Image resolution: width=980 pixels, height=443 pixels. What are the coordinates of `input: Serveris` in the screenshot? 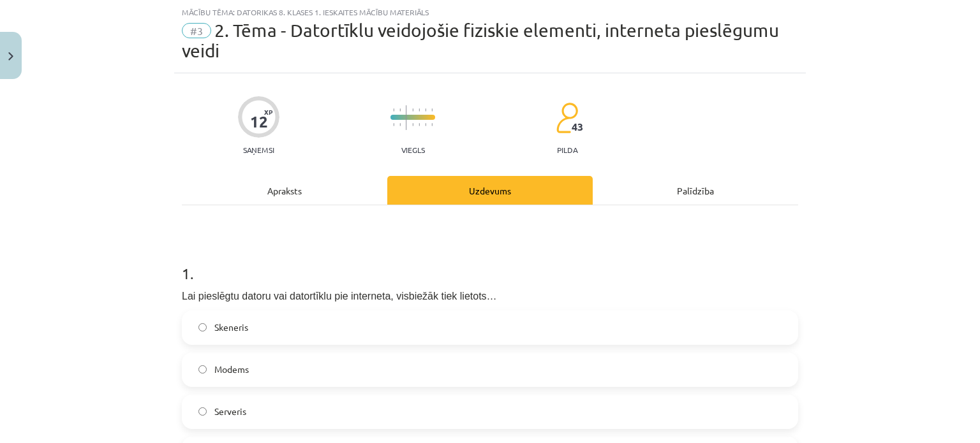 It's located at (202, 411).